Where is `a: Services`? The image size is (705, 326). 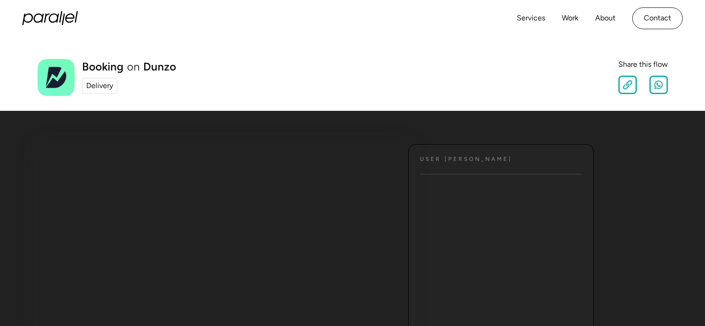 a: Services is located at coordinates (531, 18).